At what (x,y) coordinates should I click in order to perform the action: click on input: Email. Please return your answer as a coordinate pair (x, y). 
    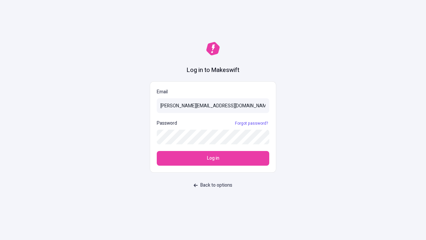
    Looking at the image, I should click on (213, 105).